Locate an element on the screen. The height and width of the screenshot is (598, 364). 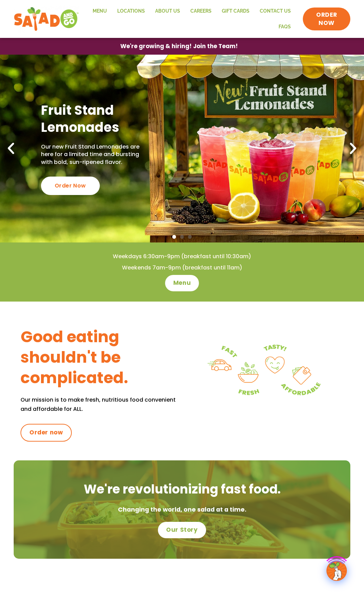
nav: Menu is located at coordinates (190, 19).